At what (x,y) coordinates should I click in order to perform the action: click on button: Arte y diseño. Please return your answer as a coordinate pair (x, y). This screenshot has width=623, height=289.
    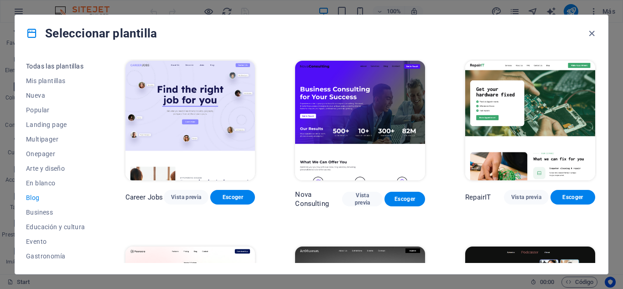
    Looking at the image, I should click on (56, 168).